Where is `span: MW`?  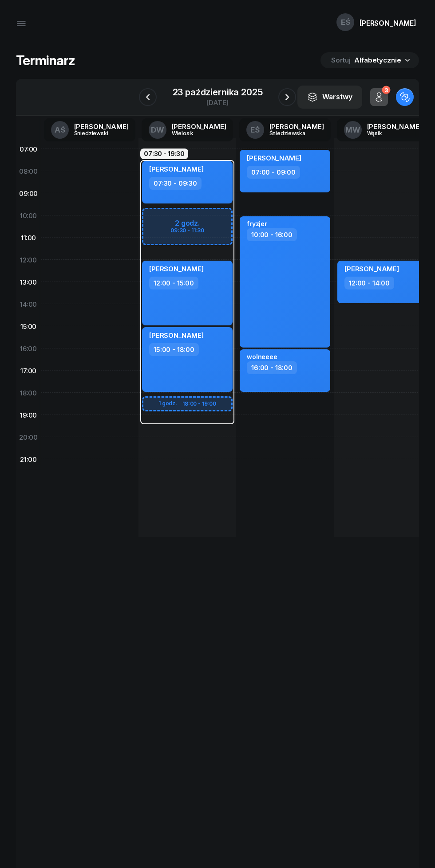
span: MW is located at coordinates (352, 130).